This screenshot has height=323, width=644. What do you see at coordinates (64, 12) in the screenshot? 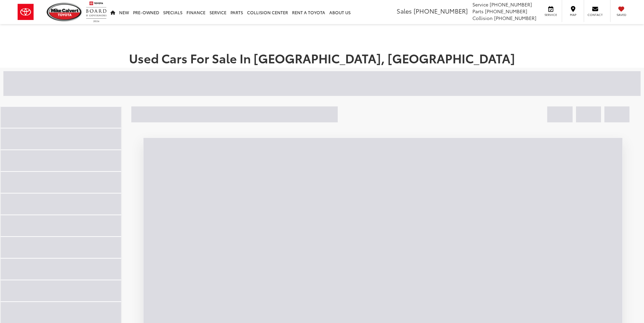
I see `img: Mike Calvert Toyota` at bounding box center [64, 12].